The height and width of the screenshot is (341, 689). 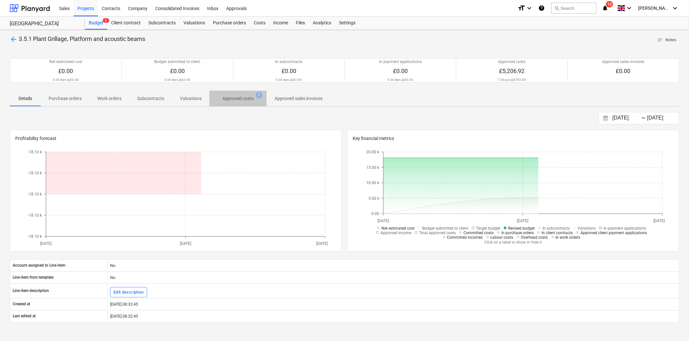 I want to click on span: Overhead costs, so click(x=535, y=237).